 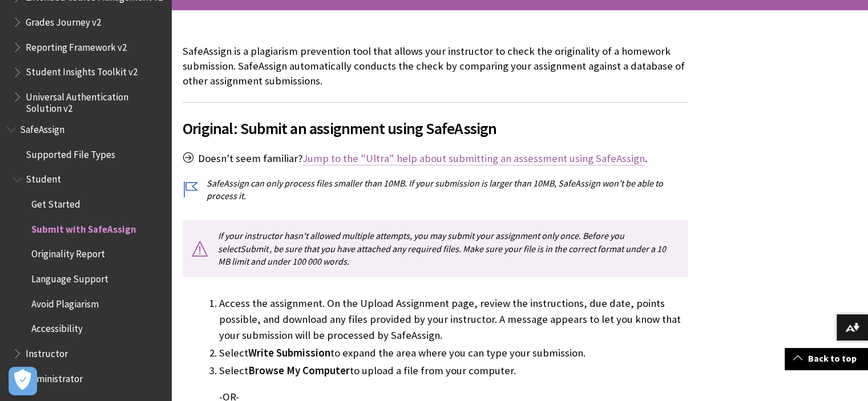 What do you see at coordinates (453, 353) in the screenshot?
I see `li: Select to expand the area where you can type your submission.` at bounding box center [453, 353].